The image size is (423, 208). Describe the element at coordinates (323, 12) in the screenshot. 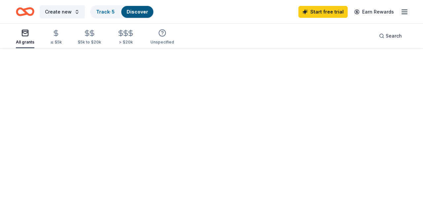

I see `a: Start free trial` at that location.